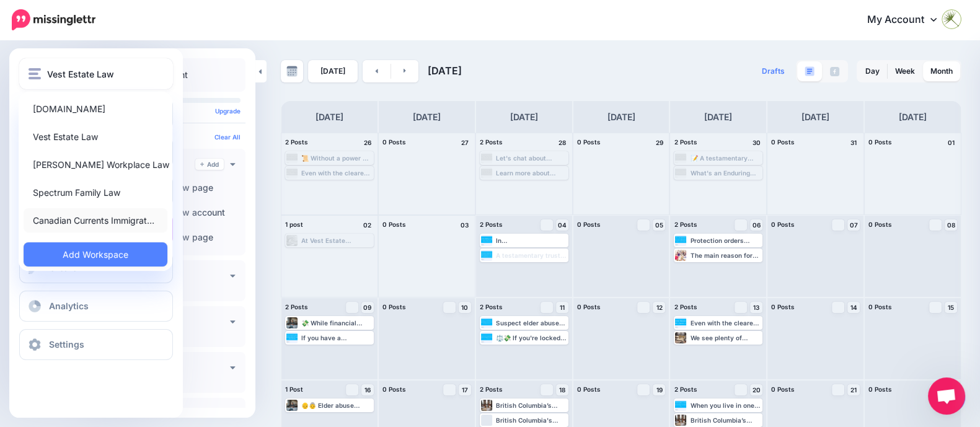 The width and height of the screenshot is (980, 427). I want to click on h4: 03, so click(465, 225).